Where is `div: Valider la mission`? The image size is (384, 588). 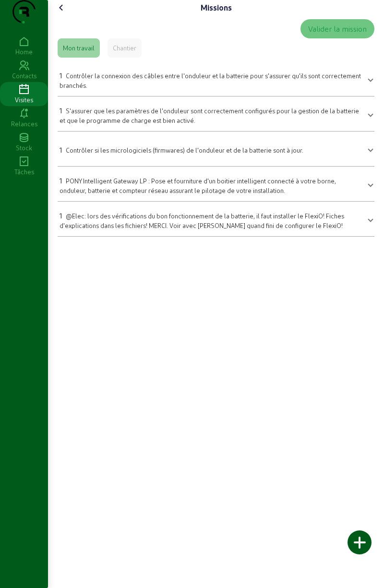 div: Valider la mission is located at coordinates (337, 29).